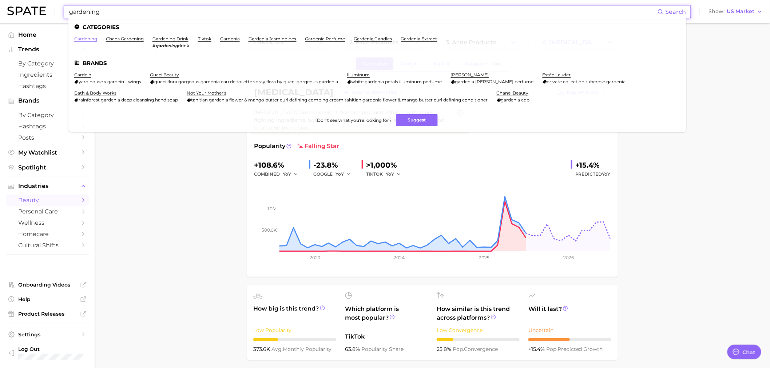  What do you see at coordinates (315, 258) in the screenshot?
I see `tspan: 2023` at bounding box center [315, 258].